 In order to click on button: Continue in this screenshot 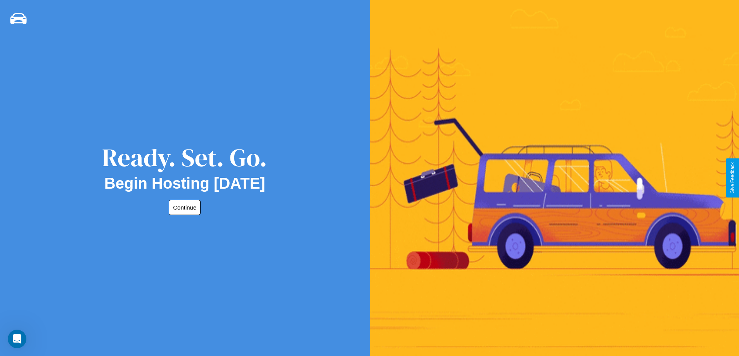, I will do `click(185, 208)`.